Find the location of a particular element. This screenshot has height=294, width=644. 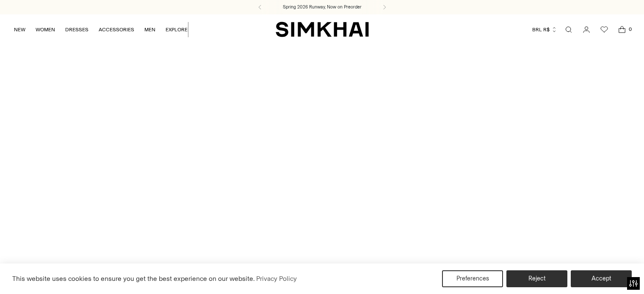

a: ACCESSORIES is located at coordinates (116, 30).